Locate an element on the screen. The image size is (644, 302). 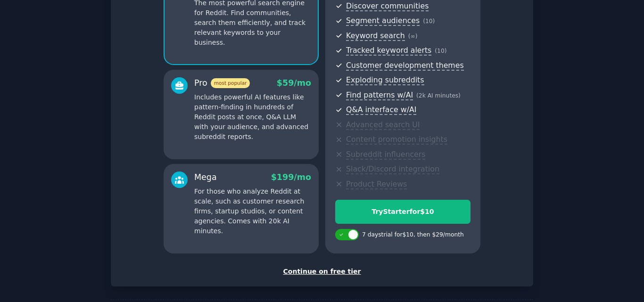
div: 7 days trial for $10 , then $ 29 /month is located at coordinates (413, 235).